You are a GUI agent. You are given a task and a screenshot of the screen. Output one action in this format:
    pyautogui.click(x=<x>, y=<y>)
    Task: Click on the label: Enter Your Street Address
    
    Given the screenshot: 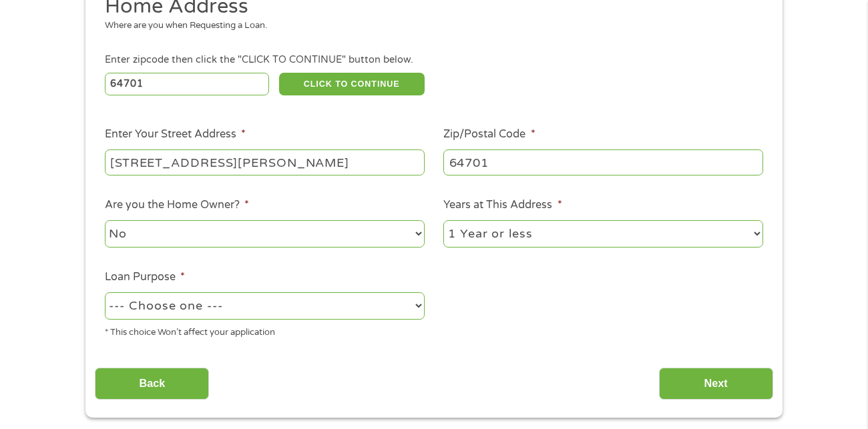 What is the action you would take?
    pyautogui.click(x=175, y=134)
    